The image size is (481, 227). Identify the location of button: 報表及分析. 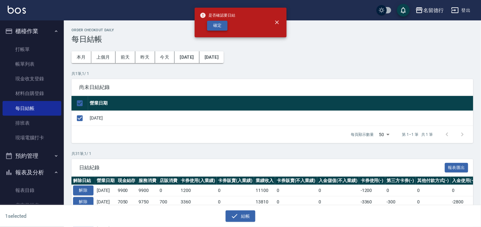
(32, 173).